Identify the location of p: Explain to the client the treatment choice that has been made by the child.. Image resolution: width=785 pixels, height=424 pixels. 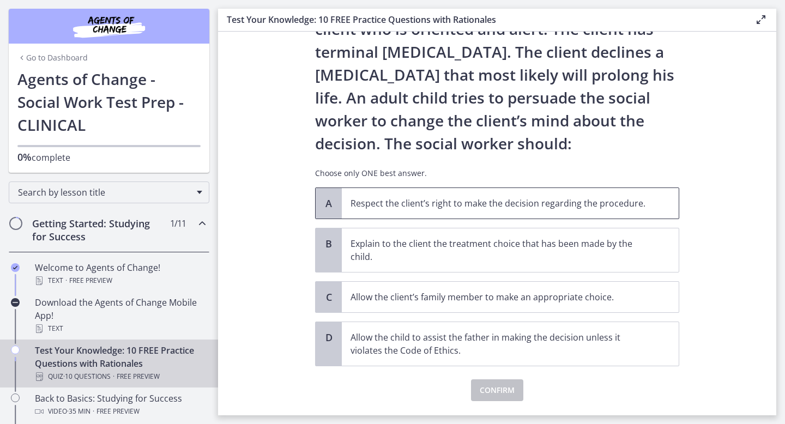
(499, 250).